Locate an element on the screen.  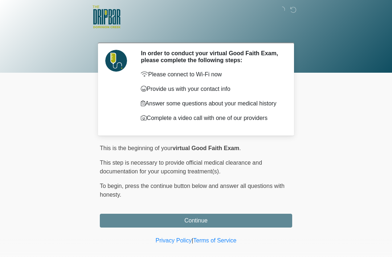
span: press the continue button below and answer all questions with honesty. is located at coordinates (192, 190).